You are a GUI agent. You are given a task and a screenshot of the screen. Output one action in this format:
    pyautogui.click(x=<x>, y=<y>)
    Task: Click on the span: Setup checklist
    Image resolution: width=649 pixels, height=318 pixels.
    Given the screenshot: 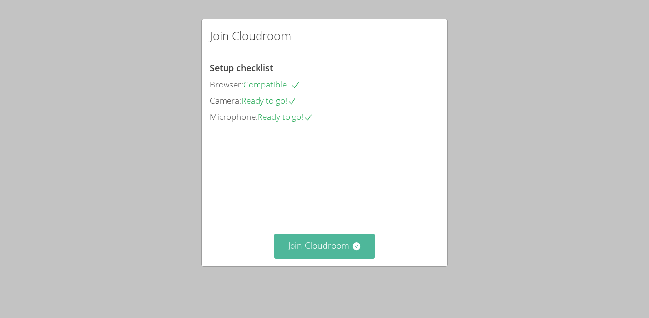 What is the action you would take?
    pyautogui.click(x=241, y=68)
    